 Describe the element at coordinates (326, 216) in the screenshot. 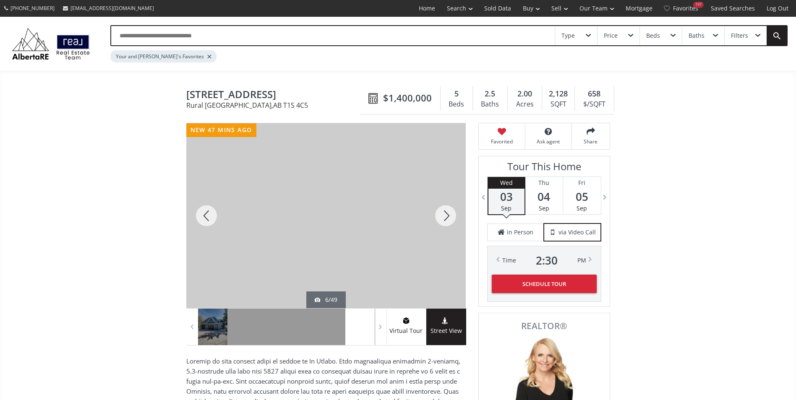

I see `div: 48101 244 Avenue West Rural Foothills County, AB T1S 4C5 - Photo 6 of 49` at that location.